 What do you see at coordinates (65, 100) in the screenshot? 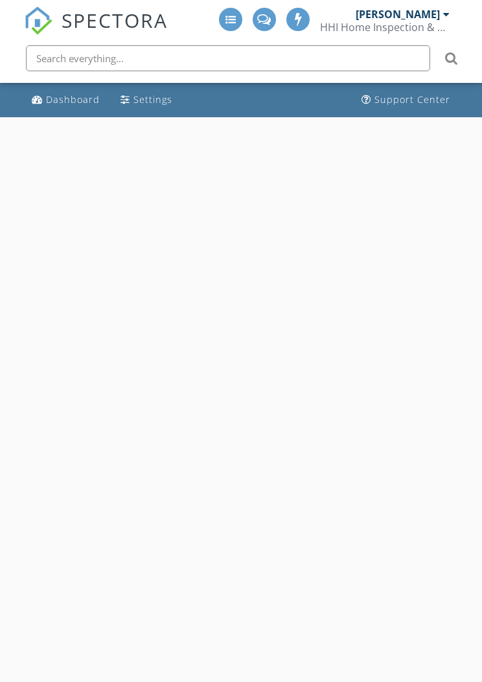
I see `a: Dashboard` at bounding box center [65, 100].